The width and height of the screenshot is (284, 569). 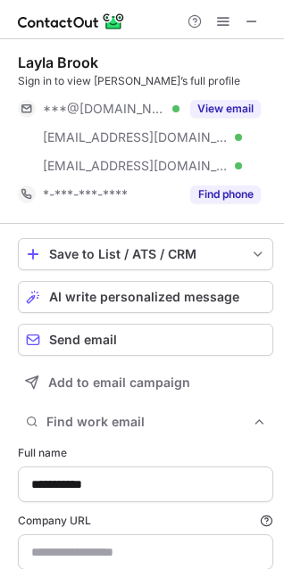 I want to click on span: Send email, so click(x=83, y=340).